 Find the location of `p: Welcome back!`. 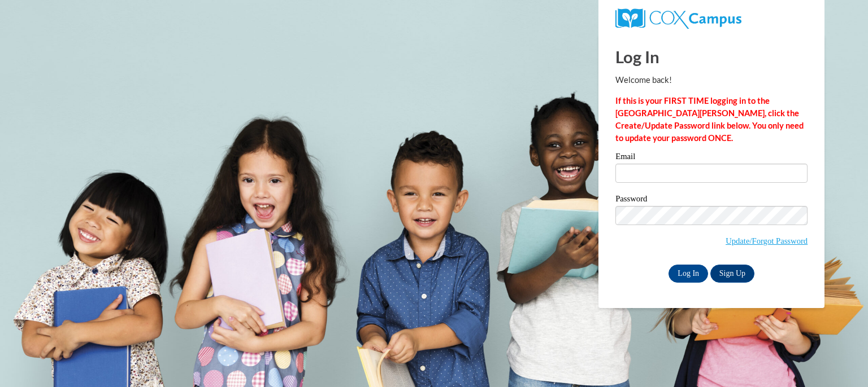

p: Welcome back! is located at coordinates (711, 80).